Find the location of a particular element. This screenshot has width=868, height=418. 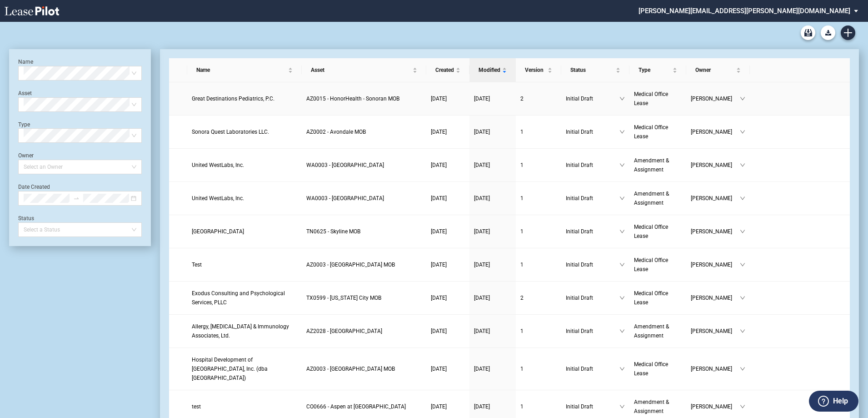

span: Sonora Quest Laboratories LLC. is located at coordinates (230, 132).